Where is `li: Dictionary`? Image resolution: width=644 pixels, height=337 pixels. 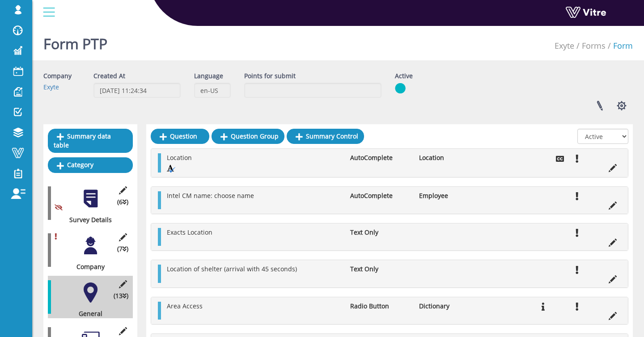
li: Dictionary is located at coordinates (449, 306).